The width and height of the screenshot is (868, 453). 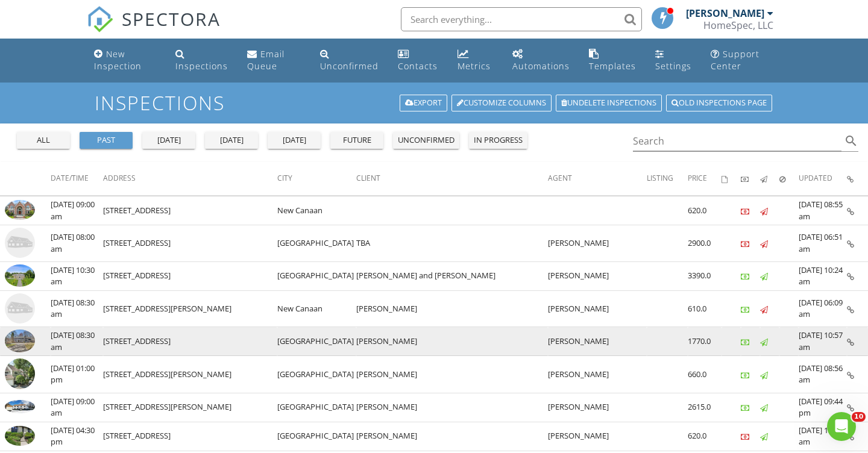 What do you see at coordinates (418, 66) in the screenshot?
I see `div: Contacts` at bounding box center [418, 66].